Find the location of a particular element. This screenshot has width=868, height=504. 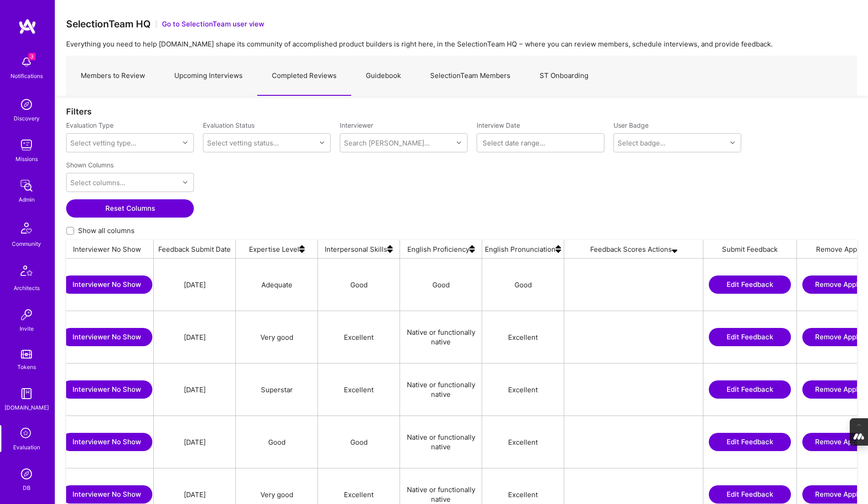

div: Notifications is located at coordinates (27, 76).